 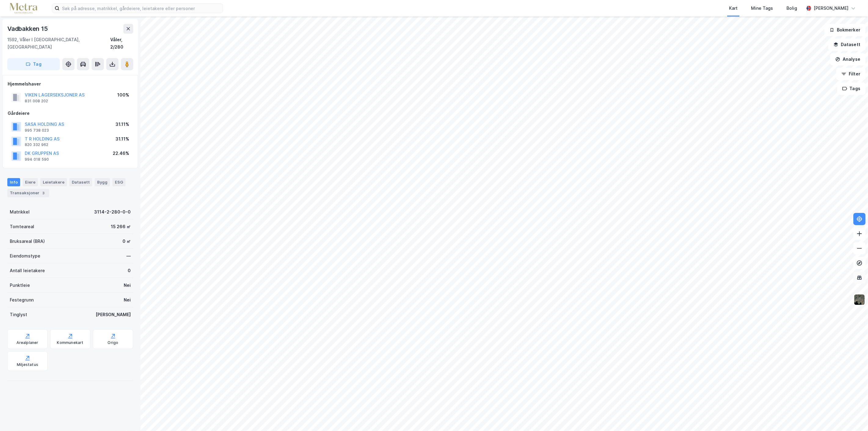 I want to click on div: 3114-2-280-0-0, so click(x=112, y=212).